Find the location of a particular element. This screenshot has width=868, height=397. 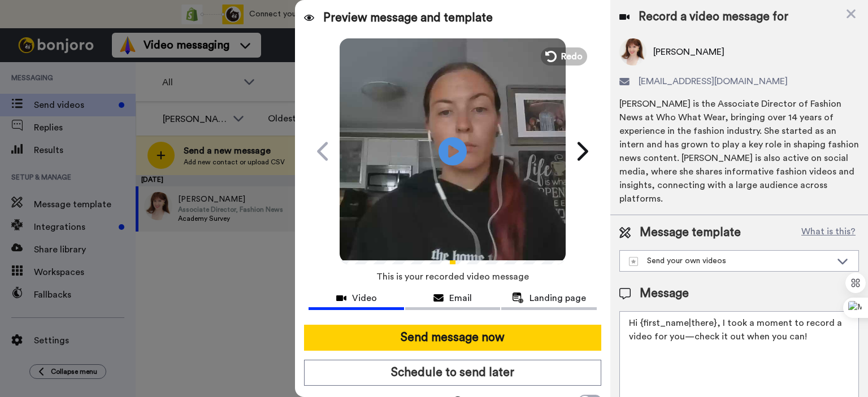

button: Schedule to send later is located at coordinates (453, 373).